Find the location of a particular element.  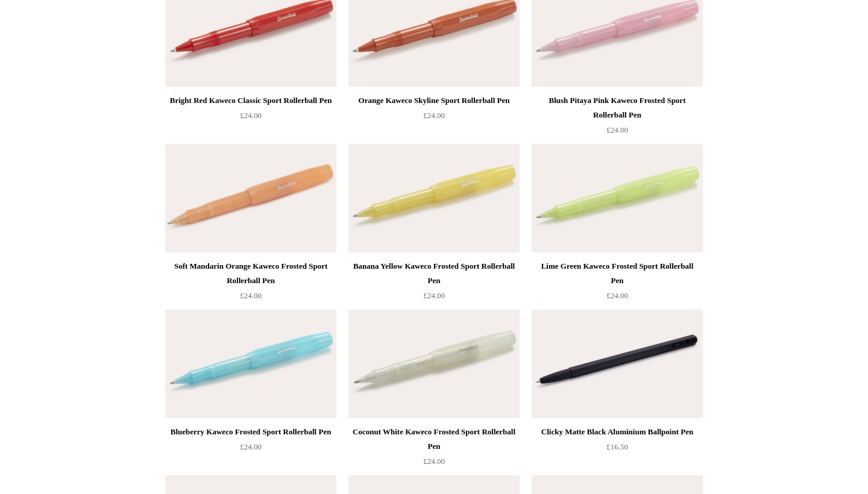

a: Banana Yellow Kaweco Frosted Sport Rollerball Pen Banana Yellow Kaweco Frosted Sport Rollerball Pen is located at coordinates (434, 198).